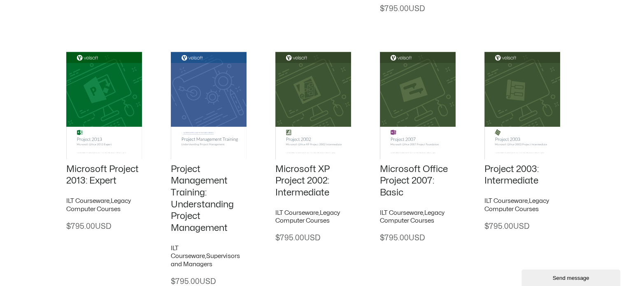 The image size is (626, 286). What do you see at coordinates (511, 175) in the screenshot?
I see `a: Project 2003: Intermediate` at bounding box center [511, 175].